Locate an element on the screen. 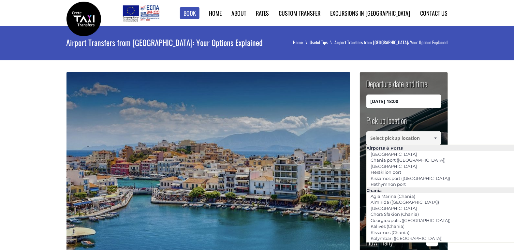 The width and height of the screenshot is (514, 250). a: Kissamos (Chania) is located at coordinates (390, 232).